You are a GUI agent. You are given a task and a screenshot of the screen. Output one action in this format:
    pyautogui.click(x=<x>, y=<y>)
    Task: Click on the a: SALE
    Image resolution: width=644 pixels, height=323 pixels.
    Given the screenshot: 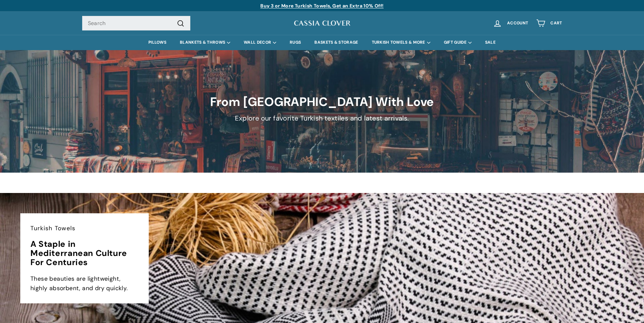 What is the action you would take?
    pyautogui.click(x=490, y=42)
    